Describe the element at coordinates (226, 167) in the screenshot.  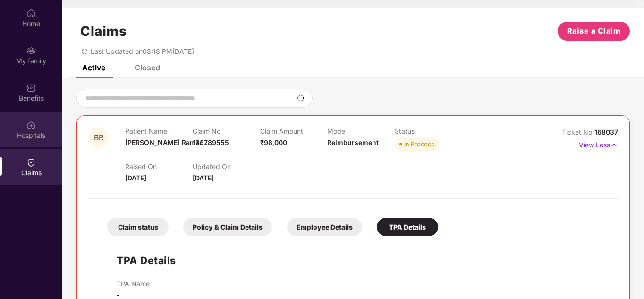
I see `p: Updated On` at that location.